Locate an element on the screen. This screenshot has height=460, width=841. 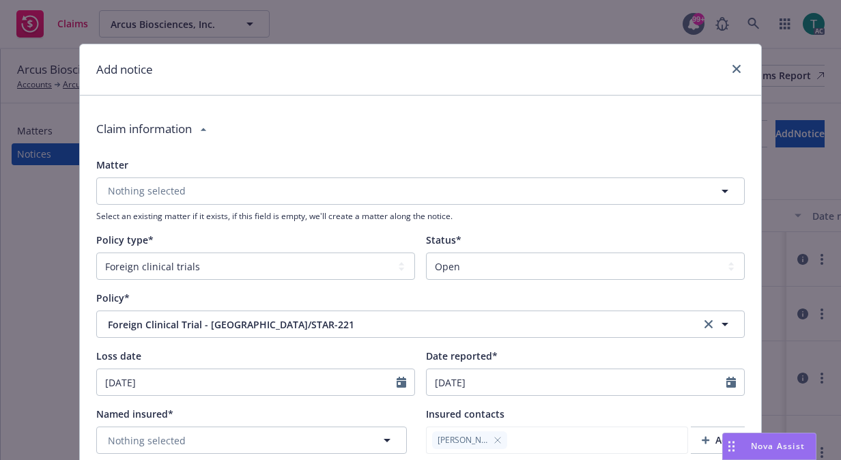
span: Loss date is located at coordinates (119, 356).